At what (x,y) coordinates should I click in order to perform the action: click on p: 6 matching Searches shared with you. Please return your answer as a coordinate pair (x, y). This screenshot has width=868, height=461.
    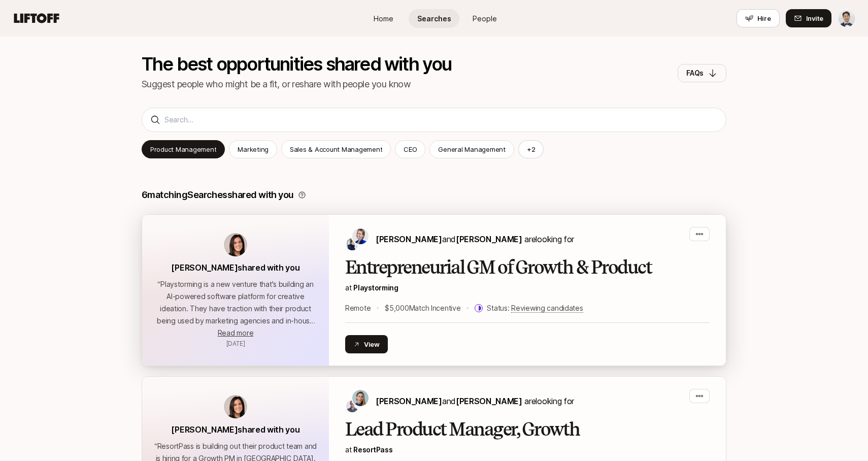
    Looking at the image, I should click on (218, 195).